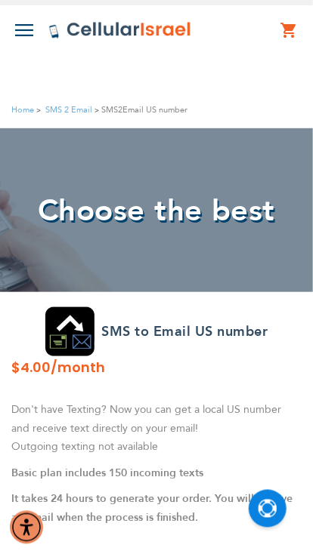  What do you see at coordinates (156, 430) in the screenshot?
I see `p: Don't have Texting? Now you can get a local US number and receive text directly on your email! Ou...` at bounding box center [156, 430].